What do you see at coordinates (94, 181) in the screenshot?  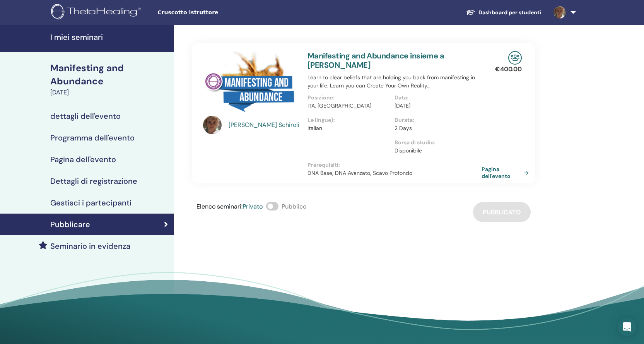 I see `h4: Dettagli di registrazione` at bounding box center [94, 181].